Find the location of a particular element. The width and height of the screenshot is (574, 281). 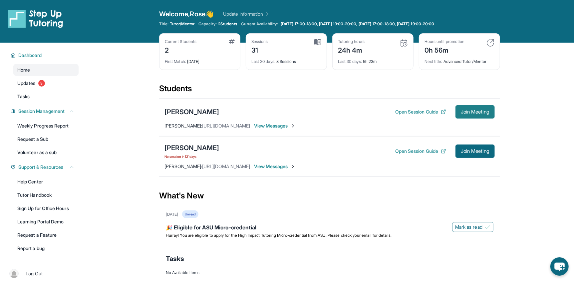

span: Capacity: is located at coordinates (208, 24).